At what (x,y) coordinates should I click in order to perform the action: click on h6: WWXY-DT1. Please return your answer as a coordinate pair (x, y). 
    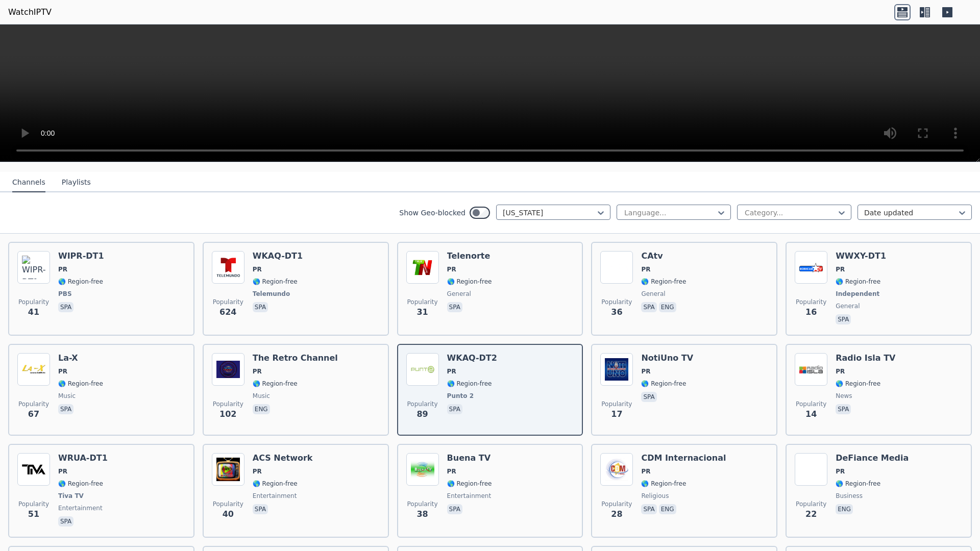
    Looking at the image, I should click on (861, 257).